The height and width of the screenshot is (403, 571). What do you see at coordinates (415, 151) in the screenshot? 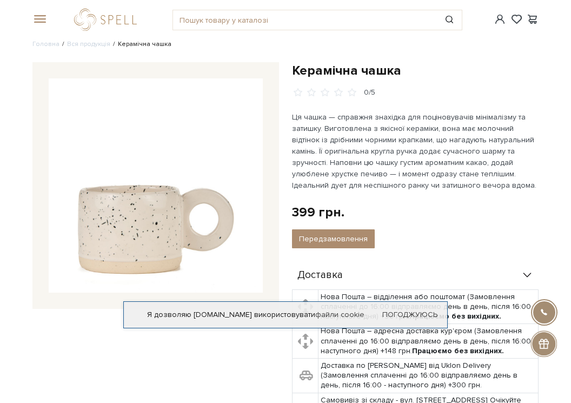
I see `p: Ця чашка — справжня знахідка для поціновувачів мінімалізму та затишку. Виготовлена з якісної кера...` at bounding box center [415, 151].